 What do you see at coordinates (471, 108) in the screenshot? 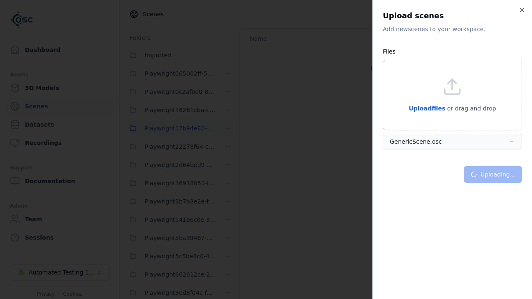
I see `p: or drag and drop` at bounding box center [471, 108].